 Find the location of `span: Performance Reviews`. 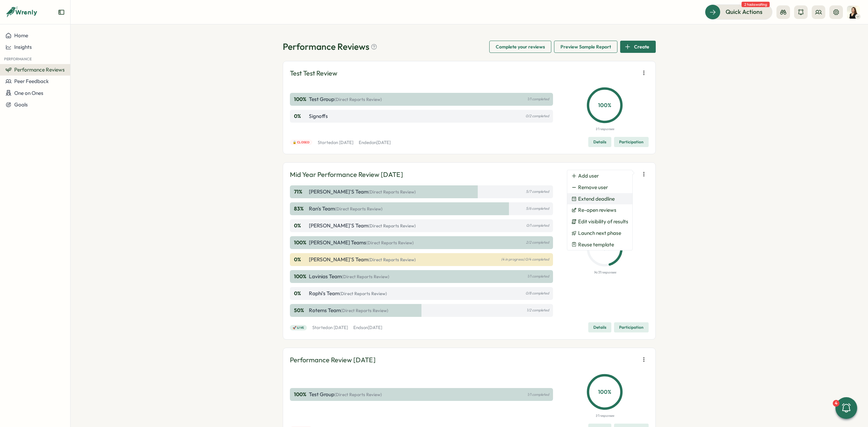

span: Performance Reviews is located at coordinates (39, 70).